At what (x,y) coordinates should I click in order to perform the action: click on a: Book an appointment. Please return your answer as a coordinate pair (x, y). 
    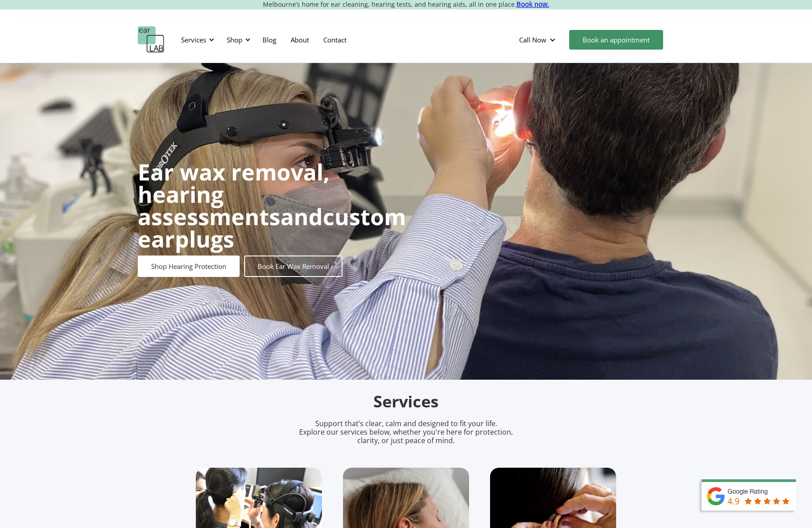
    Looking at the image, I should click on (616, 40).